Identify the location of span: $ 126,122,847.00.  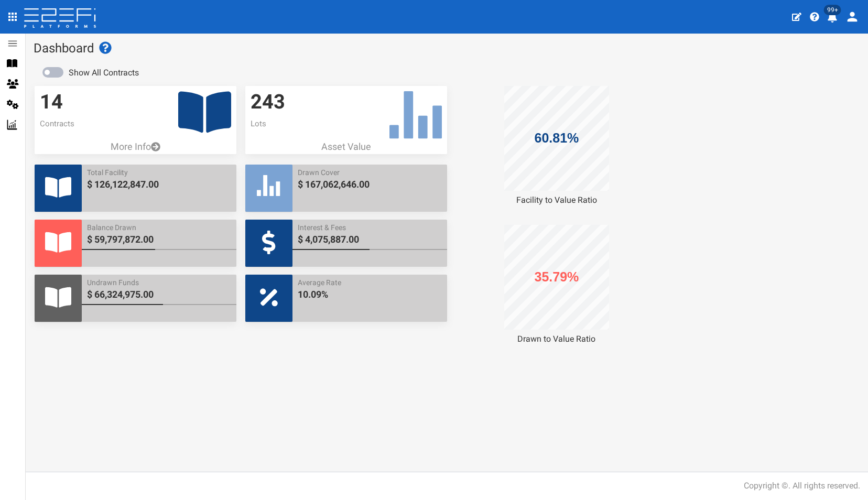
(159, 185).